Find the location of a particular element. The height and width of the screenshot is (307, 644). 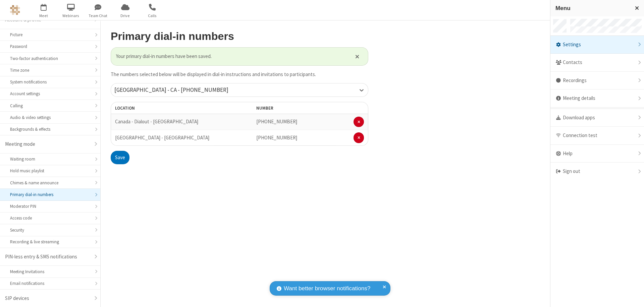

div: Security is located at coordinates (50, 230).